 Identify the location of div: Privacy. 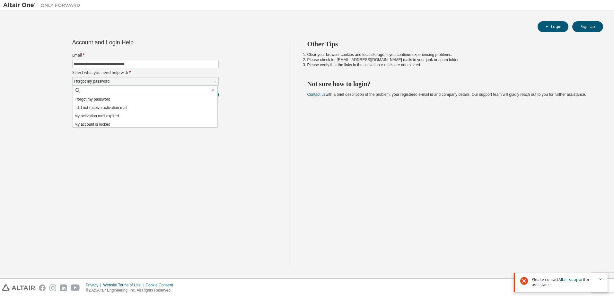
(94, 285).